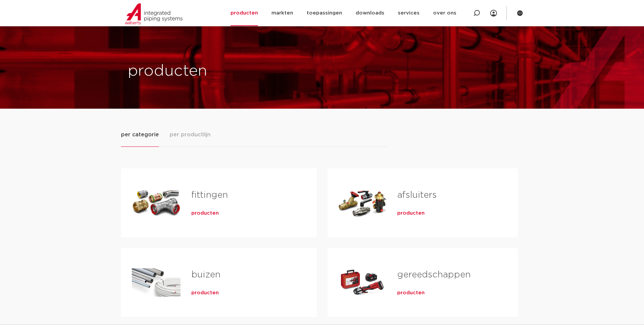 This screenshot has width=644, height=325. Describe the element at coordinates (140, 135) in the screenshot. I see `span: per categorie` at that location.